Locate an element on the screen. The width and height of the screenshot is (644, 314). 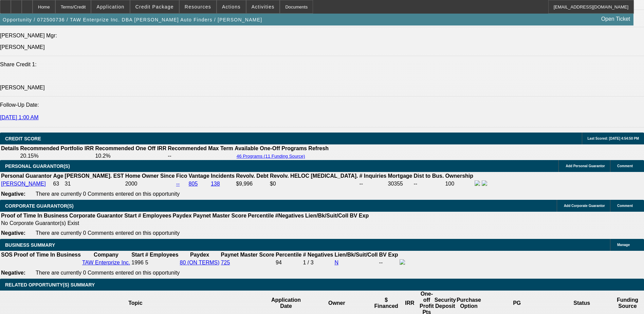
th: Available One-Off Programs is located at coordinates (271, 148).